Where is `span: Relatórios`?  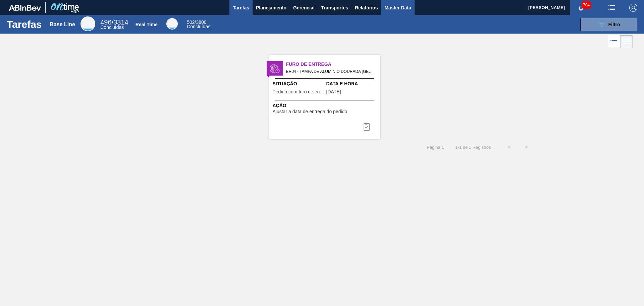 span: Relatórios is located at coordinates (367, 8).